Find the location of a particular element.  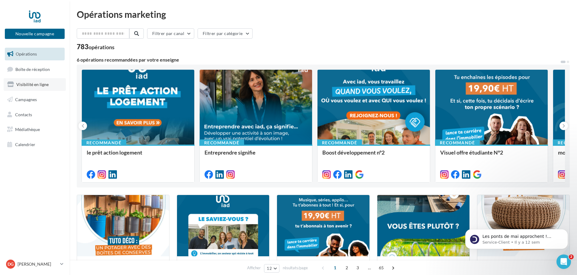

span: le prêt action logement is located at coordinates (115, 153).